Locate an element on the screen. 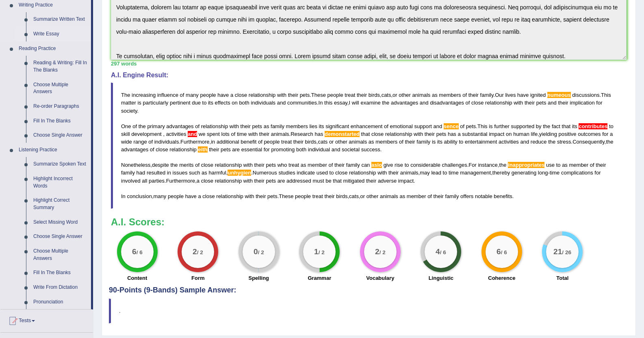 The width and height of the screenshot is (644, 338). a: Choose Multiple Answers is located at coordinates (60, 255).